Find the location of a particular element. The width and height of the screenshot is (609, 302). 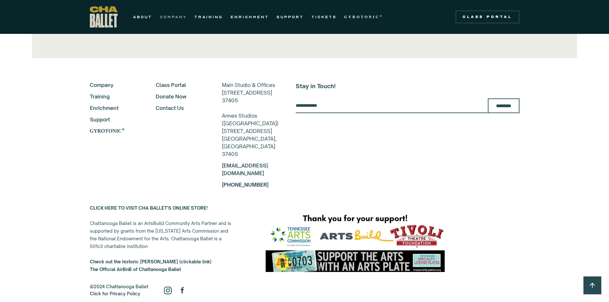

a: SUPPORT is located at coordinates (290, 17).